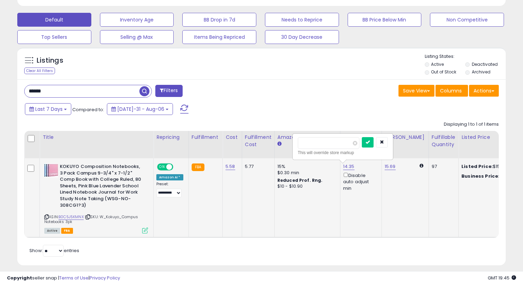  What do you see at coordinates (52, 230) in the screenshot?
I see `span: All listings currently available for purchase on Amazon` at bounding box center [52, 230].